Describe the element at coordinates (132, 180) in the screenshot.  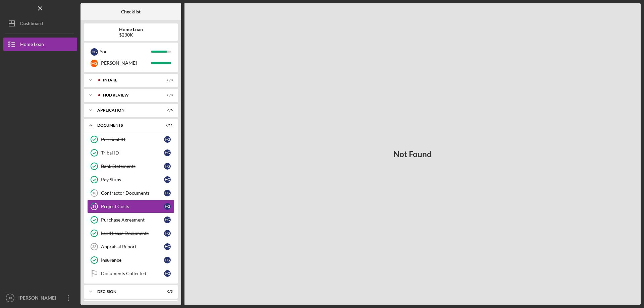
I see `div: Pay Stubs` at that location.